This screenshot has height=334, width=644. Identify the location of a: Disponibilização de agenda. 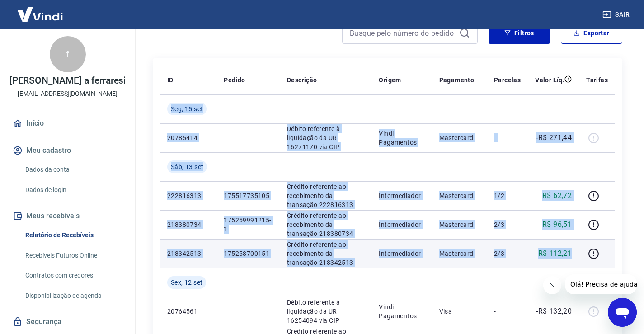
(73, 296).